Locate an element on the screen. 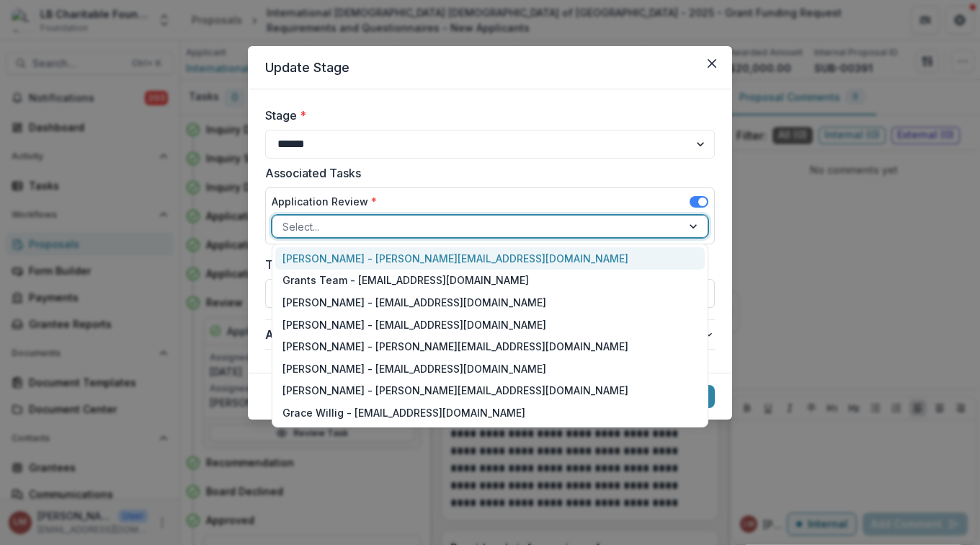 This screenshot has height=545, width=980. span: Advanced Configuration is located at coordinates (484, 334).